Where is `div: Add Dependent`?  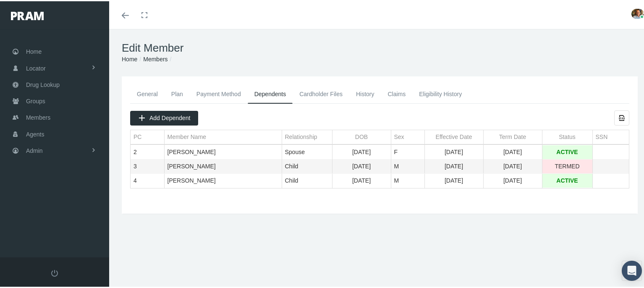
div: Add Dependent is located at coordinates (164, 117).